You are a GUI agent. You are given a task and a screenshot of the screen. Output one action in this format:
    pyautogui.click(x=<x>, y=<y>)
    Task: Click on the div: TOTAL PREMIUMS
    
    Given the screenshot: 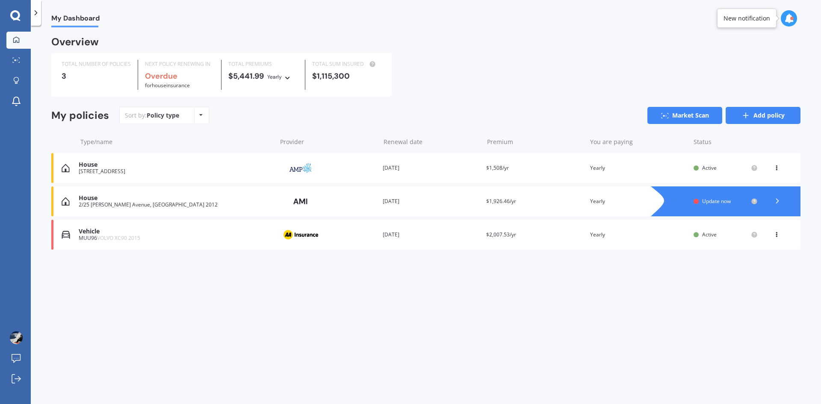 What is the action you would take?
    pyautogui.click(x=263, y=64)
    